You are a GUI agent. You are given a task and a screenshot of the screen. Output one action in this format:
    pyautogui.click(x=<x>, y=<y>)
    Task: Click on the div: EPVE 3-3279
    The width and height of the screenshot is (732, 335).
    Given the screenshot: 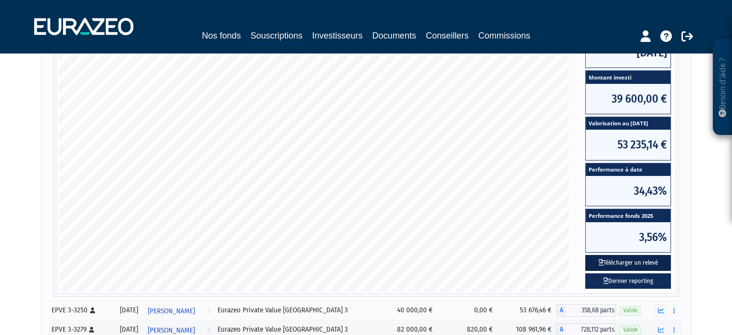 What is the action you would take?
    pyautogui.click(x=81, y=329)
    